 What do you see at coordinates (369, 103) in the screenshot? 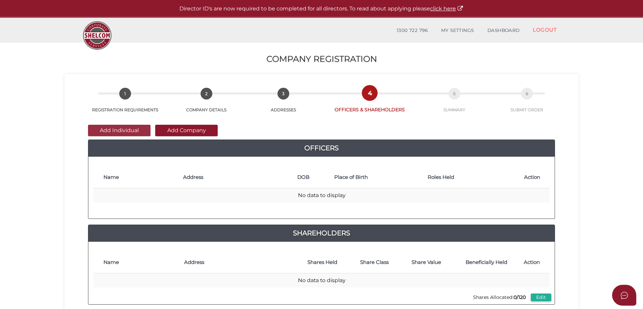
I see `a: 4OFFICERS & SHAREHOLDERS` at bounding box center [369, 103].